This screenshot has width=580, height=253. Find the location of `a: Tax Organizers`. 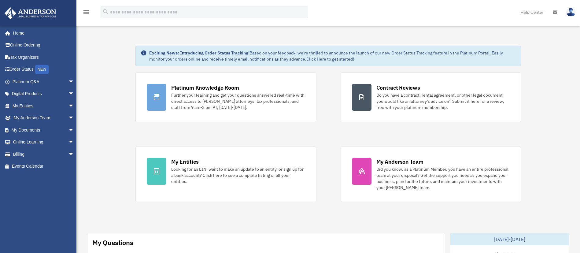

a: Tax Organizers is located at coordinates (44, 57).